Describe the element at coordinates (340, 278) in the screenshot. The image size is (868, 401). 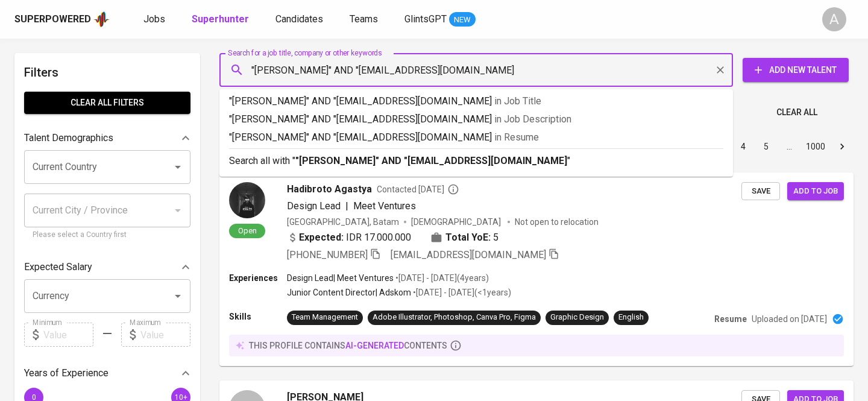
I see `p: Design Lead | Meet Ventures` at that location.